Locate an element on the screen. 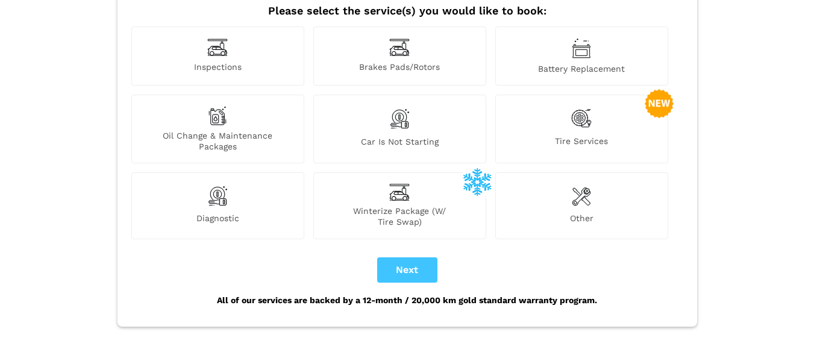 The width and height of the screenshot is (814, 361). div: All of our services are backed by a 12-month / 20,000 km gold standard warranty program. is located at coordinates (407, 300).